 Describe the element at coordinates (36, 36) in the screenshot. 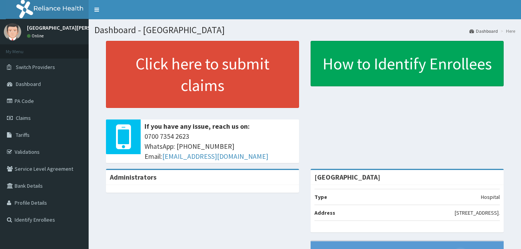

I see `a: Online` at that location.